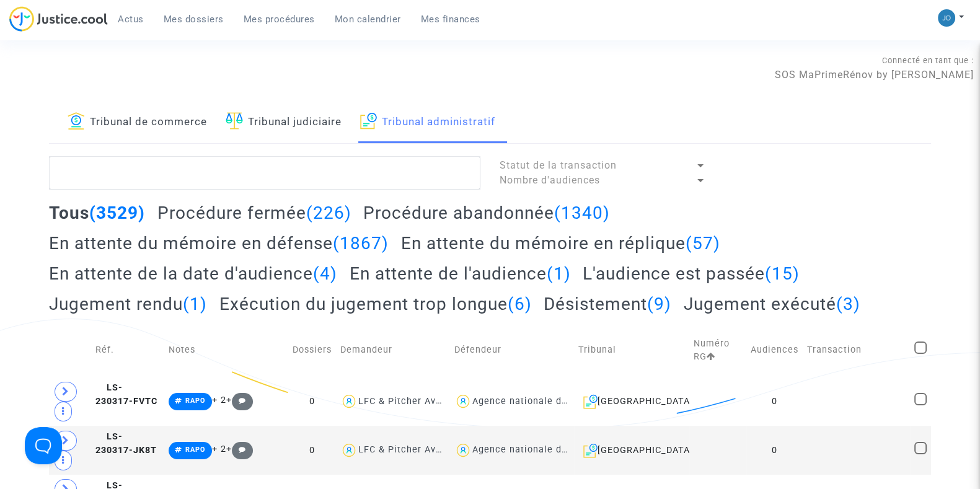 This screenshot has height=489, width=980. What do you see at coordinates (193, 273) in the screenshot?
I see `h2: En attente de la date d'audience` at bounding box center [193, 273].